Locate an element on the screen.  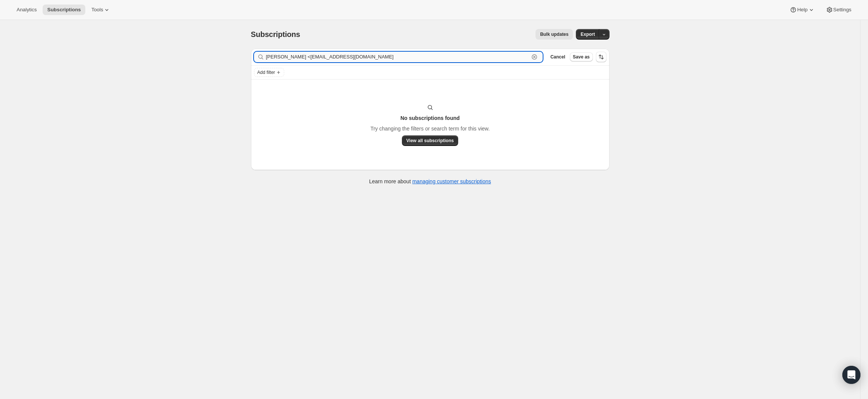
button: Settings is located at coordinates (839, 10).